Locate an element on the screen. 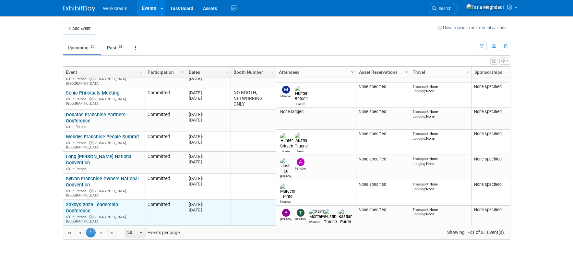 This screenshot has width=573, height=267. span: Showing 1-21 of 21 Event(s) is located at coordinates (476, 232).